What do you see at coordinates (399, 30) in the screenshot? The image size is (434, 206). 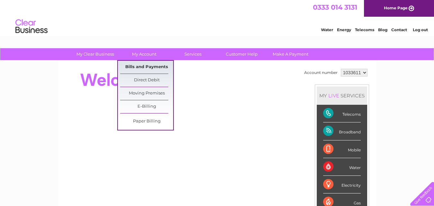 I see `a: Contact` at bounding box center [399, 30].